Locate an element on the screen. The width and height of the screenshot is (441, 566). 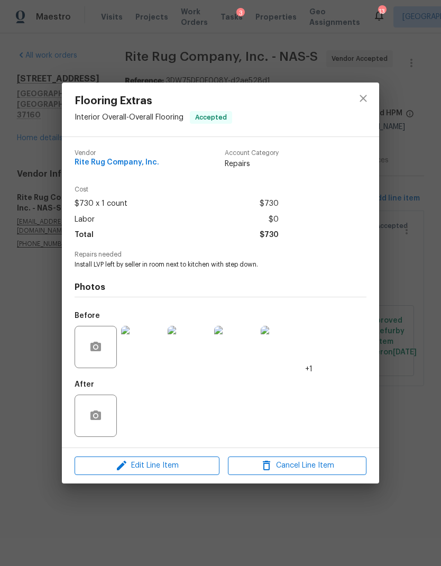
button: close is located at coordinates (364, 98).